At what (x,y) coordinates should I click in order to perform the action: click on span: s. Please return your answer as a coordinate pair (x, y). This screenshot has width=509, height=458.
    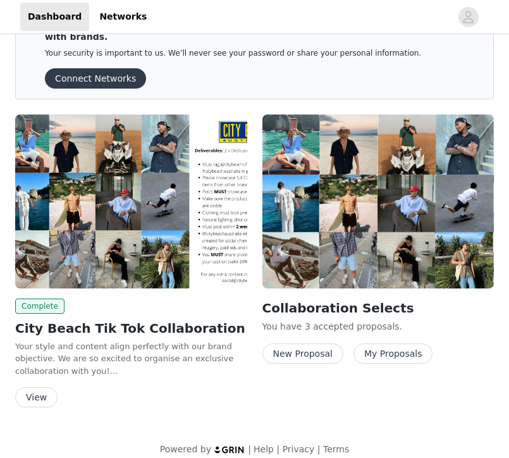
    Looking at the image, I should click on (397, 326).